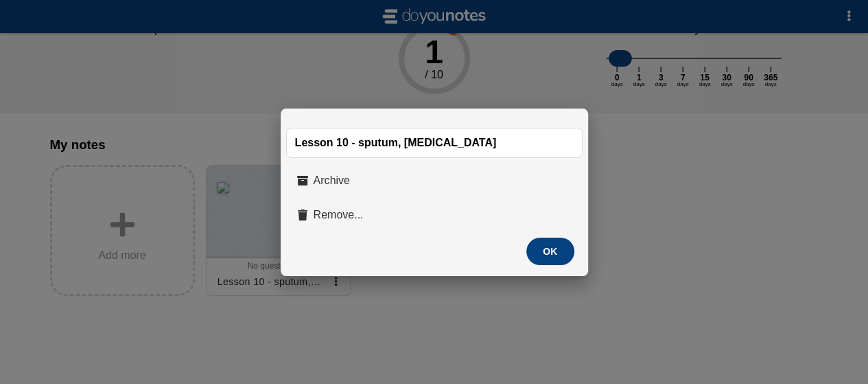 The width and height of the screenshot is (868, 384). I want to click on button: OK, so click(550, 251).